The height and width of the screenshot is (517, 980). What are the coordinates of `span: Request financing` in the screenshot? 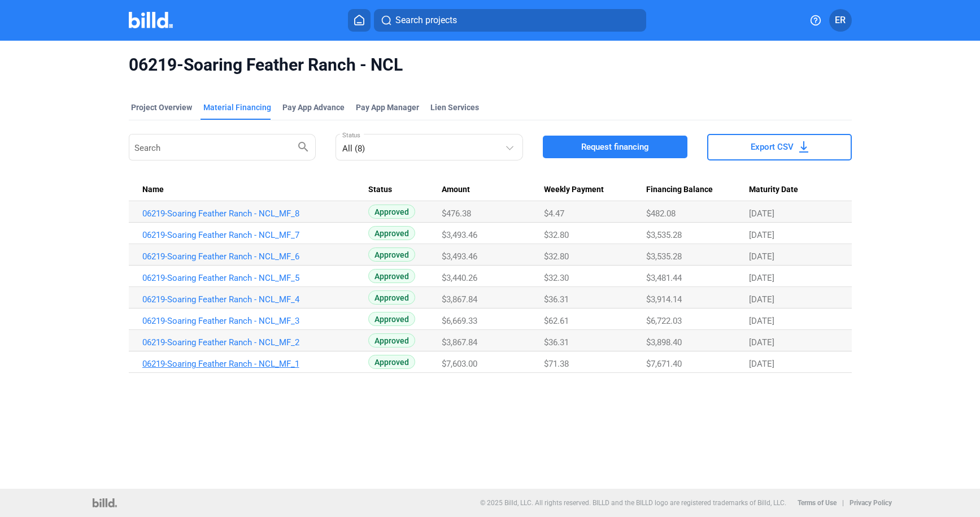 It's located at (615, 147).